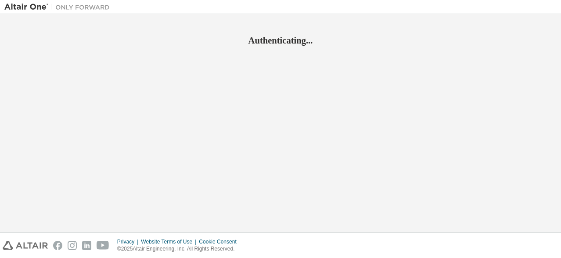 The width and height of the screenshot is (561, 258). What do you see at coordinates (281, 40) in the screenshot?
I see `h2: Authenticating...` at bounding box center [281, 40].